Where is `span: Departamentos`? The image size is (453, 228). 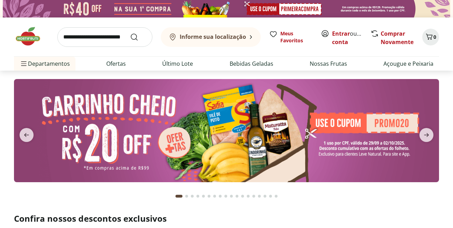 span: Departamentos is located at coordinates (45, 64).